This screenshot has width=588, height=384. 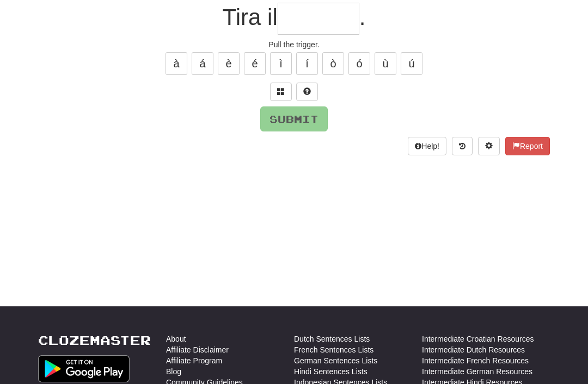 I want to click on button: Switch sentence to multiple choice alt+p, so click(x=280, y=92).